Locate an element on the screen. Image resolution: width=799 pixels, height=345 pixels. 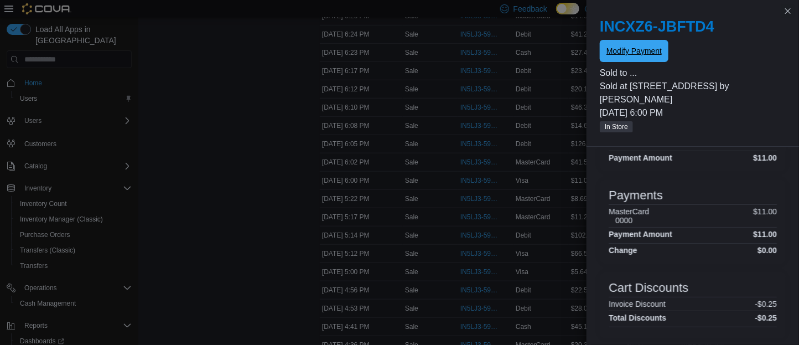
button: Modify Payment is located at coordinates (634, 51).